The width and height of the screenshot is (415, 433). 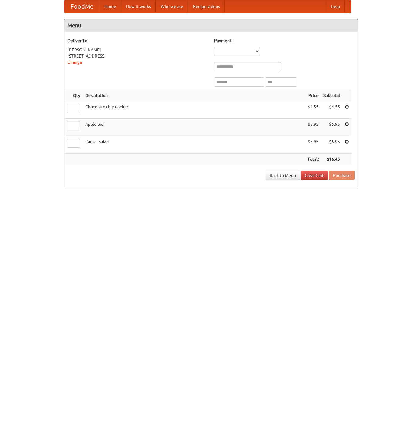 What do you see at coordinates (138, 6) in the screenshot?
I see `a: How it works` at bounding box center [138, 6].